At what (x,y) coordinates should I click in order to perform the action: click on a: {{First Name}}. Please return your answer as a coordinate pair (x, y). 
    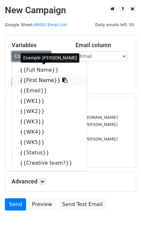
    Looking at the image, I should click on (49, 80).